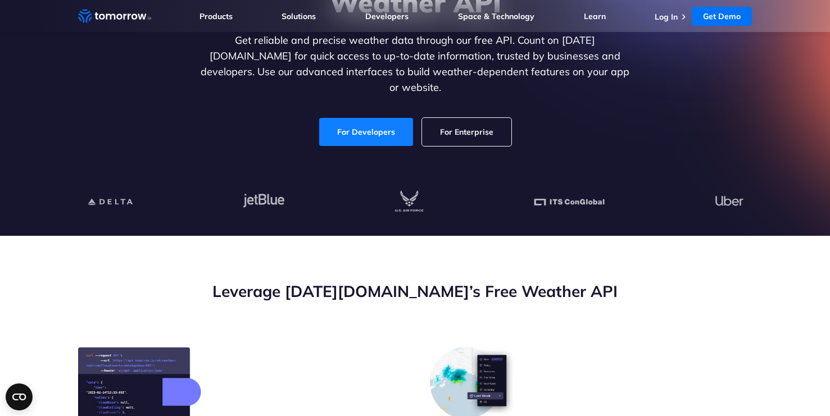 This screenshot has height=416, width=830. What do you see at coordinates (496, 16) in the screenshot?
I see `a: Space & Technology` at bounding box center [496, 16].